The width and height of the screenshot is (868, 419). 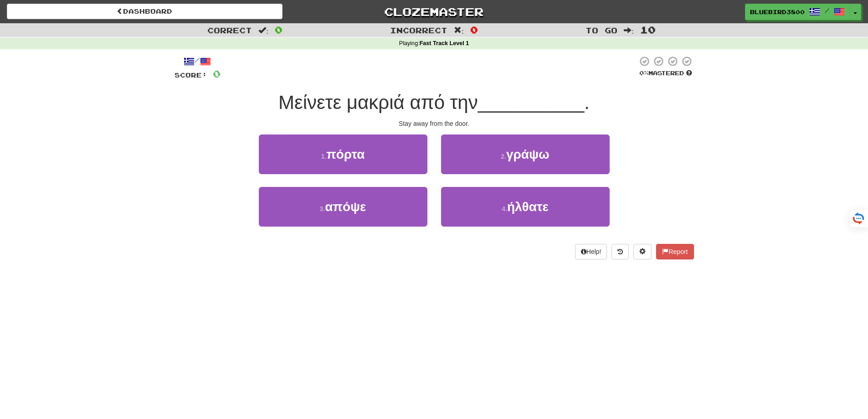 I want to click on span: Incorrect, so click(x=419, y=30).